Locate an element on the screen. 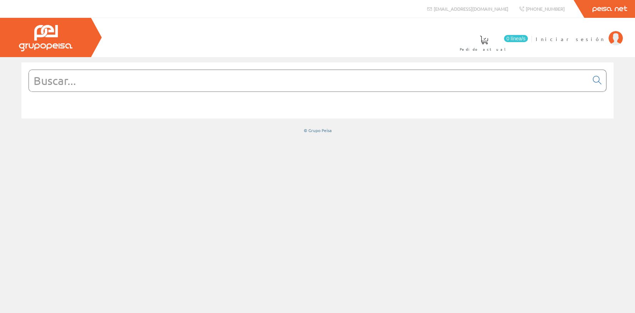 Image resolution: width=635 pixels, height=313 pixels. span: Iniciar sesión is located at coordinates (571, 39).